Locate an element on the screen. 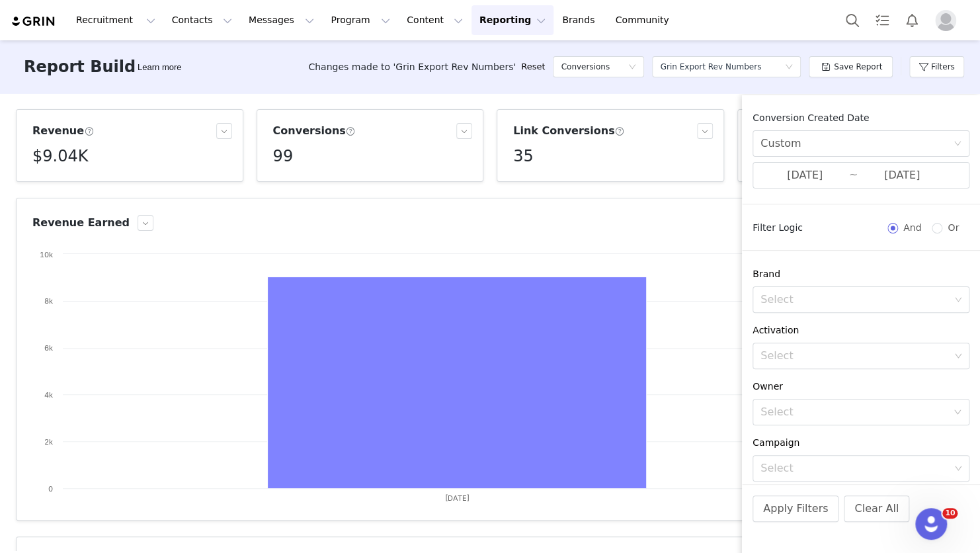 The width and height of the screenshot is (980, 553). h3: Link Conversions is located at coordinates (569, 131).